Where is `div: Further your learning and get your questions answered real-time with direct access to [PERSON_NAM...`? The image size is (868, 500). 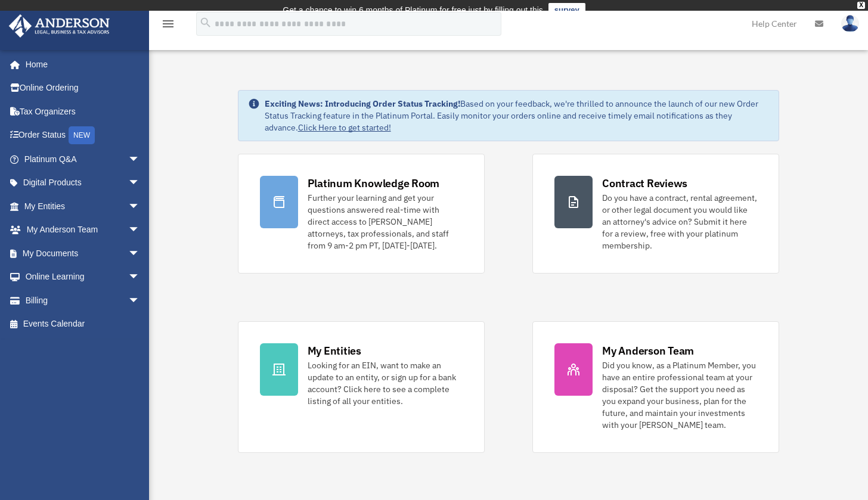
div: Further your learning and get your questions answered real-time with direct access to [PERSON_NAM... is located at coordinates (385, 222).